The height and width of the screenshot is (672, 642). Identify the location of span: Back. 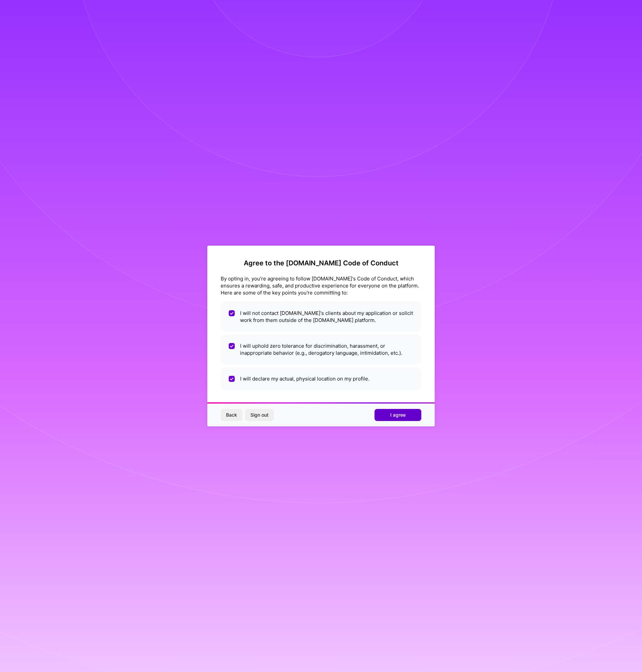
(232, 415).